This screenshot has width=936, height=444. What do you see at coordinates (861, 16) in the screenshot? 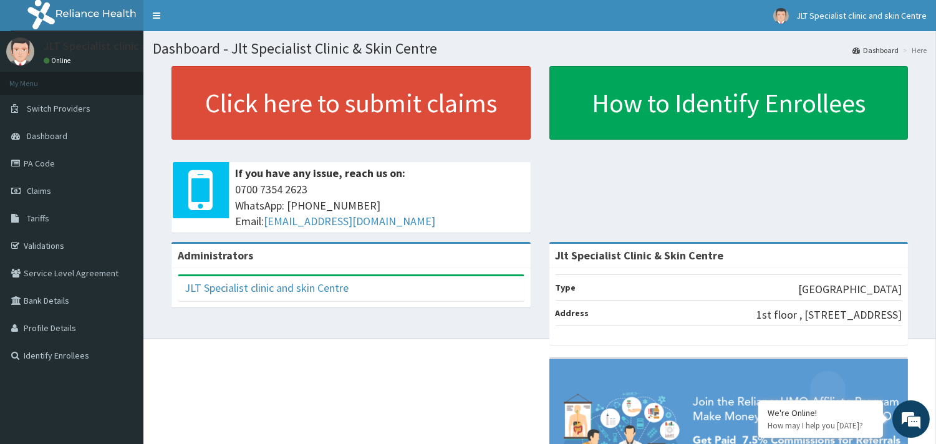
I see `span: JLT Specialist clinic and skin Centre` at bounding box center [861, 16].